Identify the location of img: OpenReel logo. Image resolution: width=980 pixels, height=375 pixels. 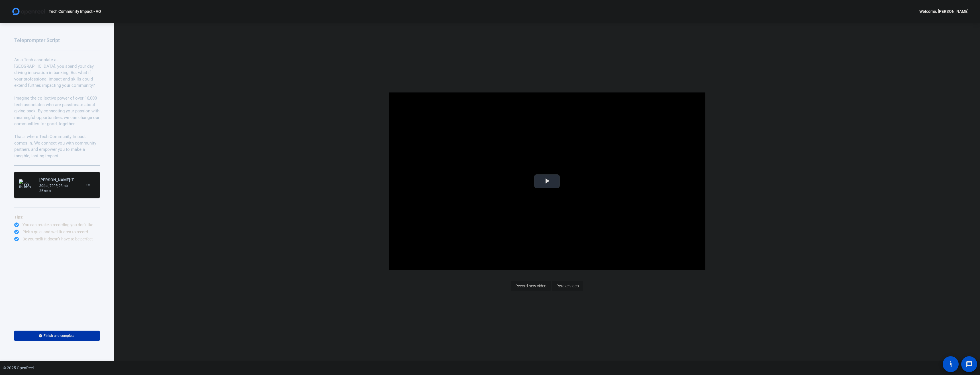
(29, 11).